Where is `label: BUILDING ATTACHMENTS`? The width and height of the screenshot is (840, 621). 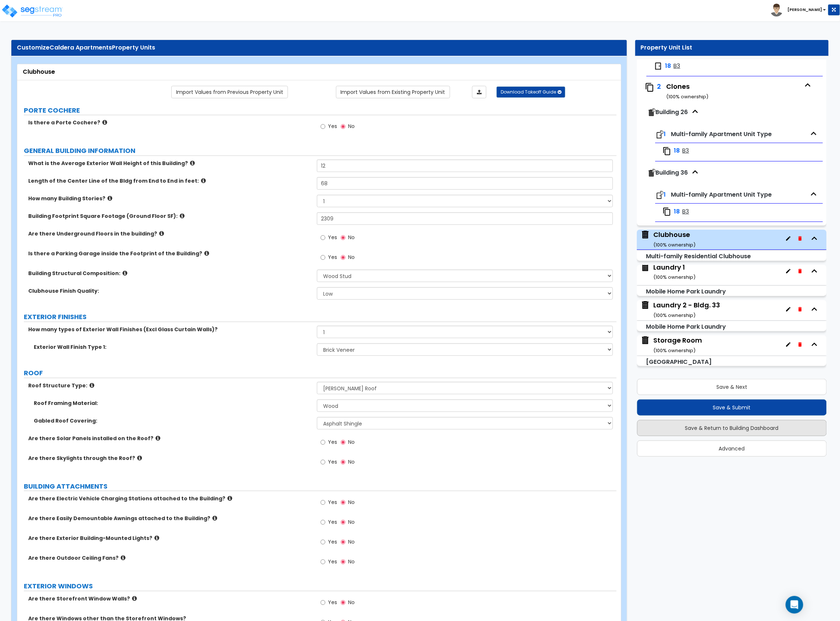
label: BUILDING ATTACHMENTS is located at coordinates (320, 486).